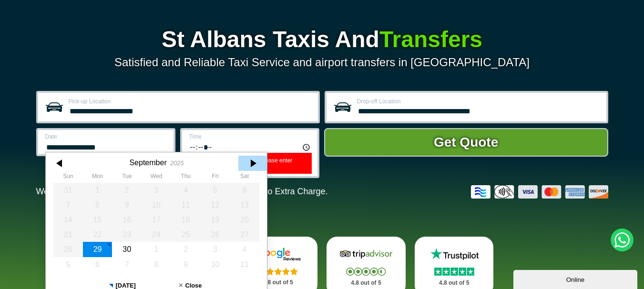  What do you see at coordinates (127, 190) in the screenshot?
I see `div: 02 September 2025` at bounding box center [127, 190].